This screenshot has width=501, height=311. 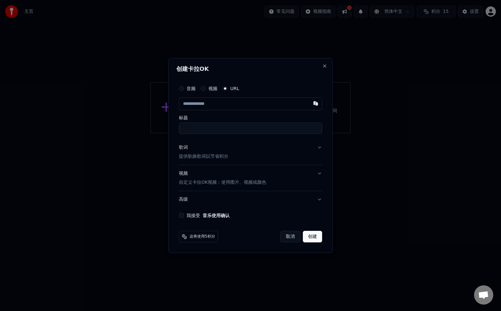 I want to click on button: 我接受, so click(x=216, y=216).